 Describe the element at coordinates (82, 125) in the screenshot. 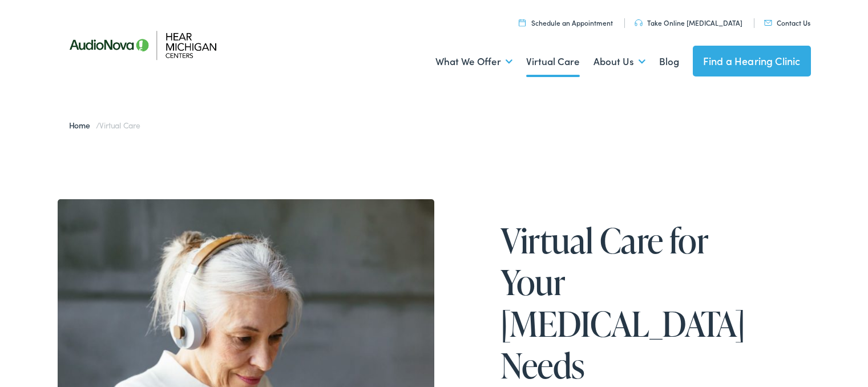

I see `a: Home` at that location.